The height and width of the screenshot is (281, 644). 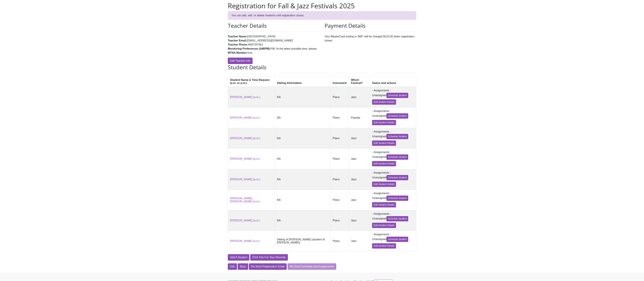 What do you see at coordinates (312, 266) in the screenshot?
I see `button: Re-Send Schedule and Assignments` at bounding box center [312, 266].